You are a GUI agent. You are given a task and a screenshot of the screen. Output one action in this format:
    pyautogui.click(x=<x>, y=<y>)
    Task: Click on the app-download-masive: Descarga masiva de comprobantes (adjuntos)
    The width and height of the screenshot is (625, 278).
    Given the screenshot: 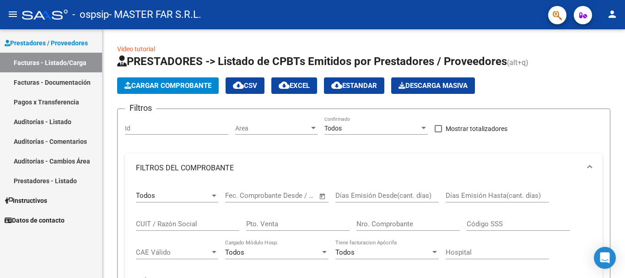 What is the action you would take?
    pyautogui.click(x=433, y=86)
    